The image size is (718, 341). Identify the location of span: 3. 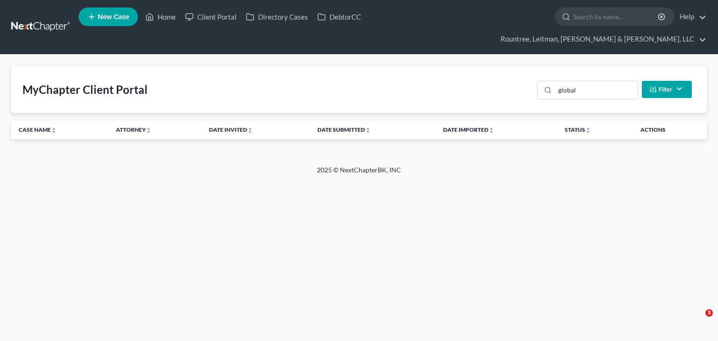
(709, 313).